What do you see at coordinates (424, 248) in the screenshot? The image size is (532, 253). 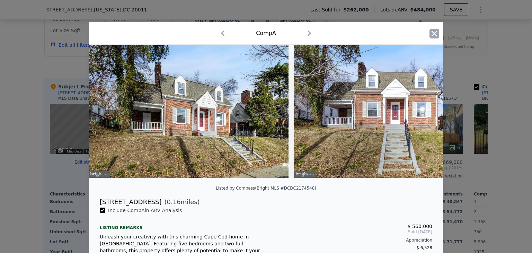 I see `span: -$ 6,528` at bounding box center [424, 248].